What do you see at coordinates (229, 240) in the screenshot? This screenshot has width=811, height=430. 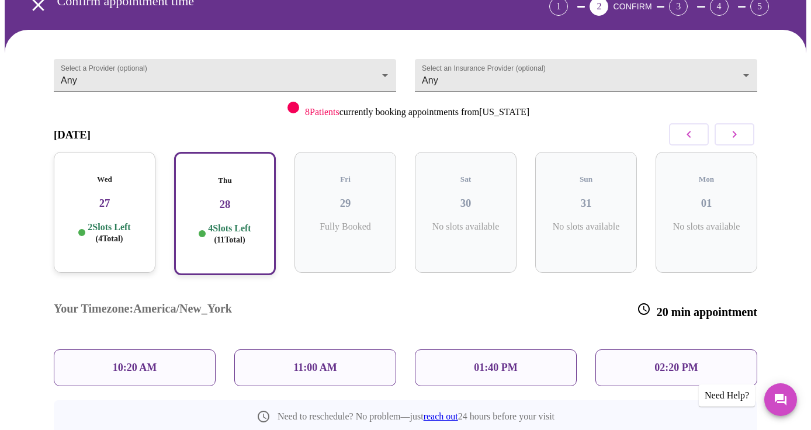 I see `span: ( 11 Total)` at bounding box center [229, 240].